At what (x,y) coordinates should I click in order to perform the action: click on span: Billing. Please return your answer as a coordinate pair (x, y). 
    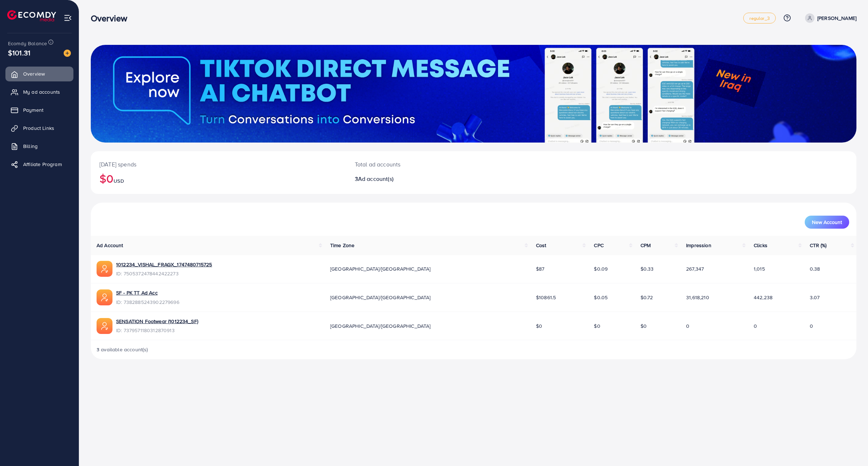
    Looking at the image, I should click on (31, 146).